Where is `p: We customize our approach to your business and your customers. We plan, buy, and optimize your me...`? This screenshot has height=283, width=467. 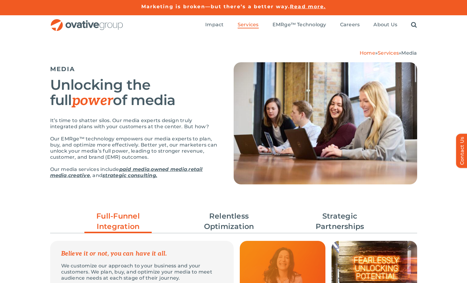
p: We customize our approach to your business and your customers. We plan, buy, and optimize your me... is located at coordinates (142, 272).